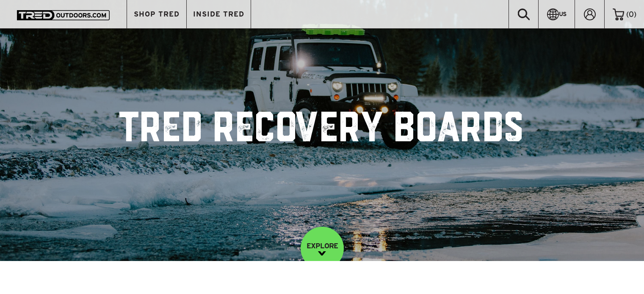 The height and width of the screenshot is (294, 644). I want to click on img: cart-icon, so click(618, 14).